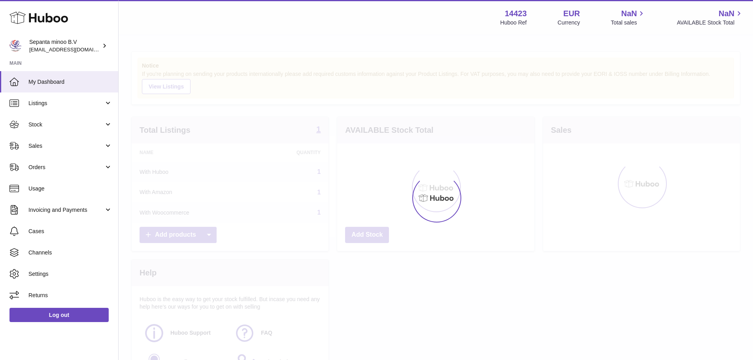 This screenshot has width=753, height=360. Describe the element at coordinates (70, 231) in the screenshot. I see `span: Cases` at that location.